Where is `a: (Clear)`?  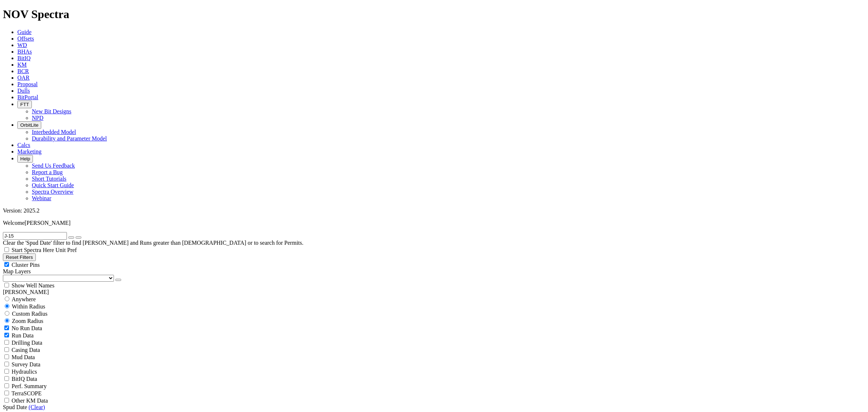 a: (Clear) is located at coordinates (36, 407).